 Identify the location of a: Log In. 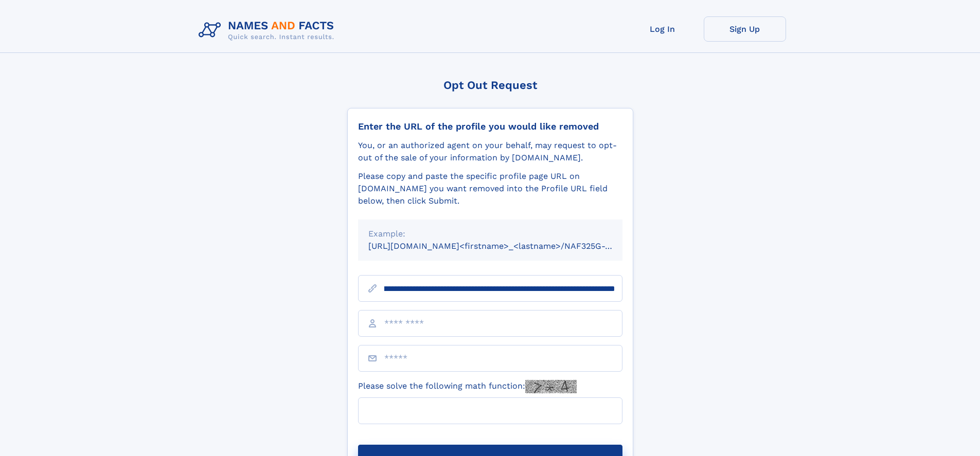
(662, 29).